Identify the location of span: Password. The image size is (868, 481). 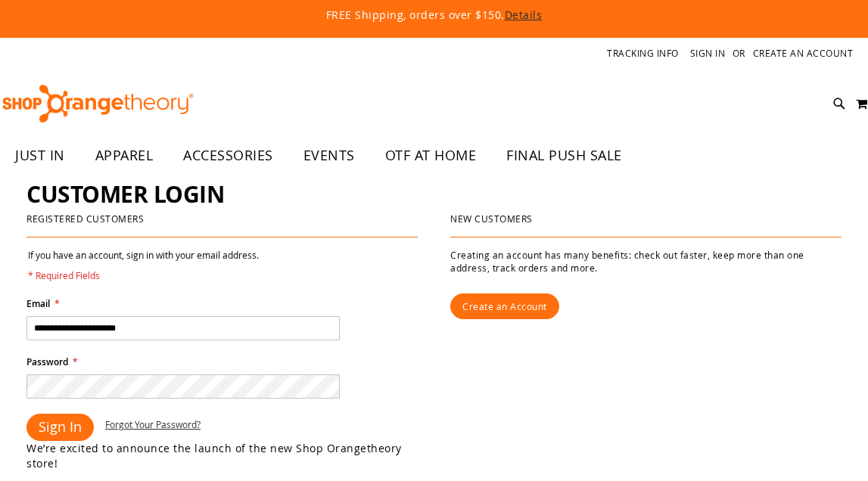
(47, 361).